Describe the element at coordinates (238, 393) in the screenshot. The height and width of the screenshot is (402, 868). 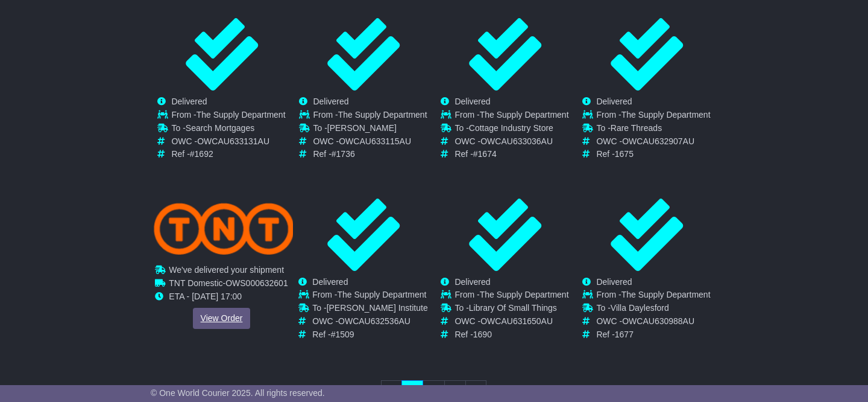
I see `span: © One World Courier 2025. All rights reserved.` at that location.